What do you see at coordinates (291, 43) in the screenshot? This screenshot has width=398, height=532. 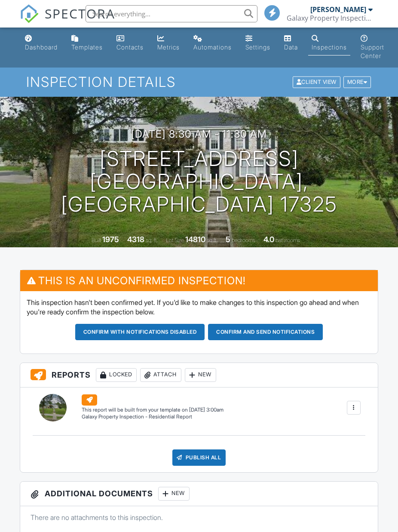 I see `a: Data` at bounding box center [291, 43].